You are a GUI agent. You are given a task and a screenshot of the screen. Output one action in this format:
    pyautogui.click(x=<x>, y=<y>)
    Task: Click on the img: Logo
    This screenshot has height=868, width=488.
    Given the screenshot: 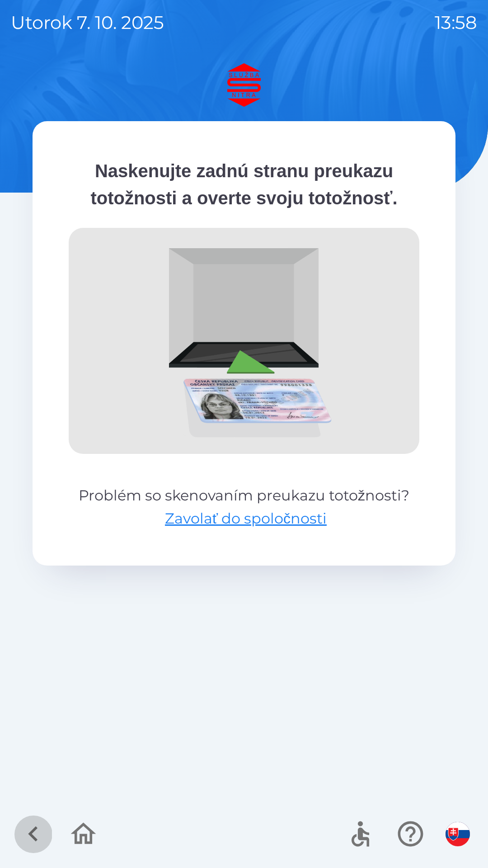 What is the action you would take?
    pyautogui.click(x=244, y=85)
    